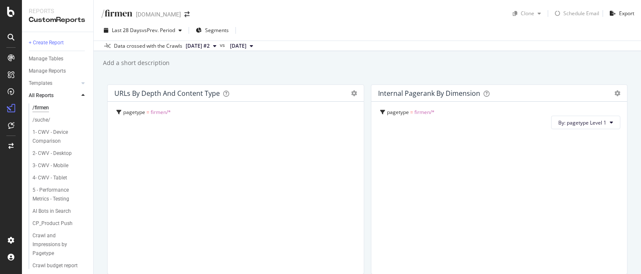 The width and height of the screenshot is (641, 274). Describe the element at coordinates (58, 71) in the screenshot. I see `a: Manage Reports` at that location.